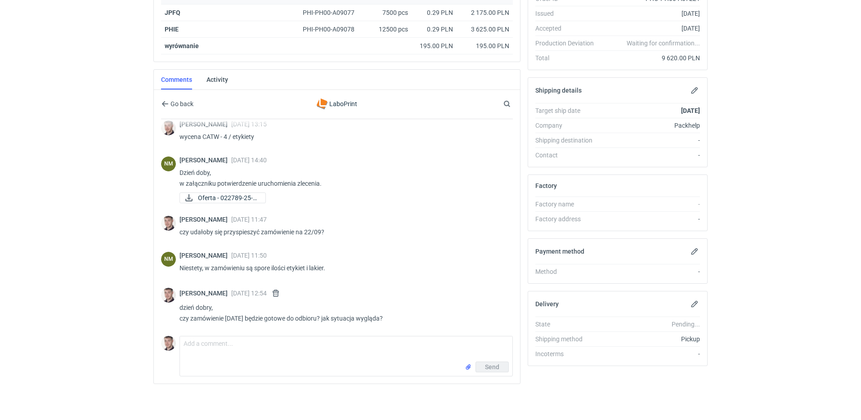  What do you see at coordinates (568, 58) in the screenshot?
I see `div: Total` at bounding box center [568, 58].